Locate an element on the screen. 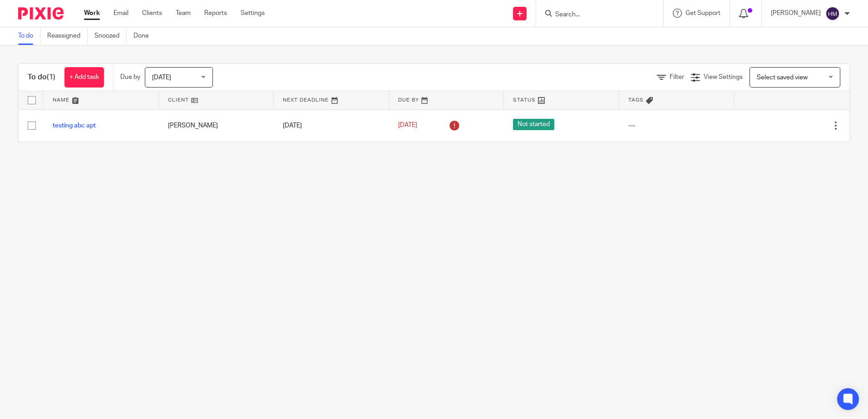 The height and width of the screenshot is (419, 868). span: View Settings is located at coordinates (723, 77).